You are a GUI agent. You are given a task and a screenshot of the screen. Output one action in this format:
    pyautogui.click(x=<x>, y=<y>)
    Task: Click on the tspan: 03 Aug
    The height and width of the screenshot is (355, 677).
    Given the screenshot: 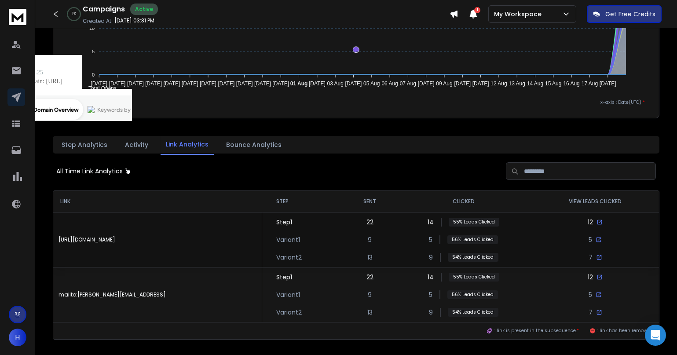 What is the action you would take?
    pyautogui.click(x=335, y=84)
    